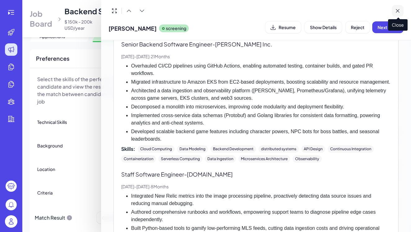 The width and height of the screenshot is (411, 232). What do you see at coordinates (233, 149) in the screenshot?
I see `div: Backend Development` at bounding box center [233, 149].